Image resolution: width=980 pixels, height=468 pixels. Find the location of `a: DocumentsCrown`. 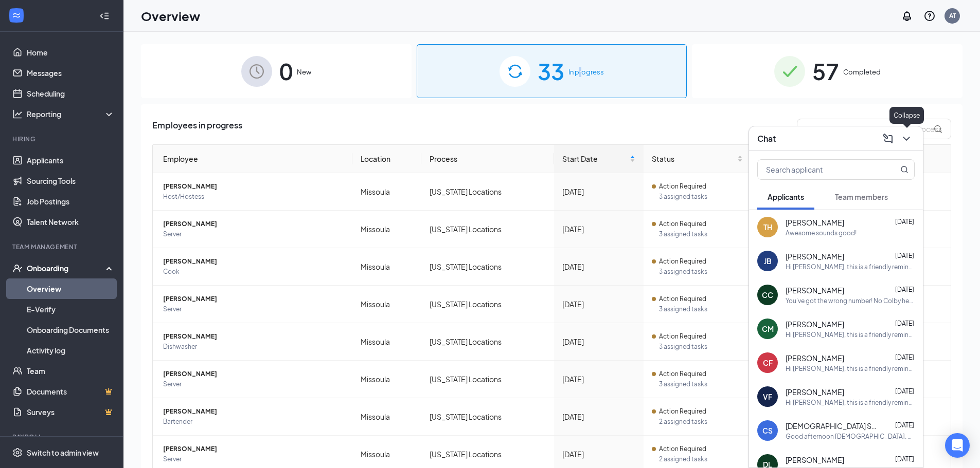

a: DocumentsCrown is located at coordinates (70, 392).